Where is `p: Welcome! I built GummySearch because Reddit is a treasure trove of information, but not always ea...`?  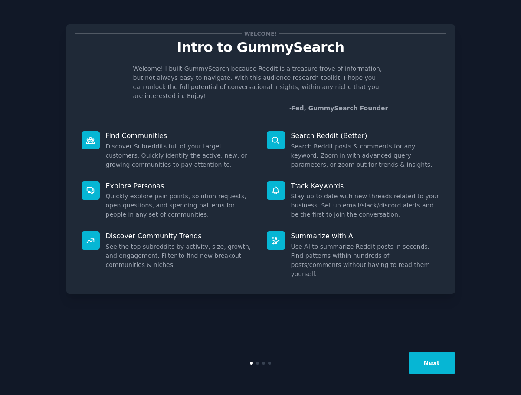
p: Welcome! I built GummySearch because Reddit is a treasure trove of information, but not always ea... is located at coordinates (261, 82).